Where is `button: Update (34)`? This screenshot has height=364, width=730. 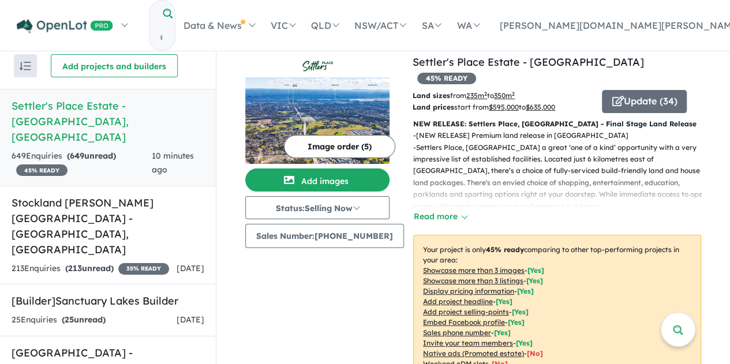 button: Update (34) is located at coordinates (644, 102).